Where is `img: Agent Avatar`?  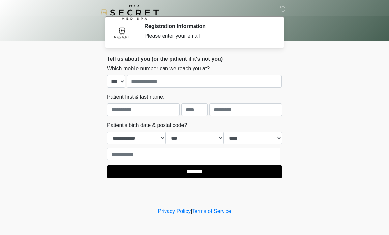 img: Agent Avatar is located at coordinates (122, 33).